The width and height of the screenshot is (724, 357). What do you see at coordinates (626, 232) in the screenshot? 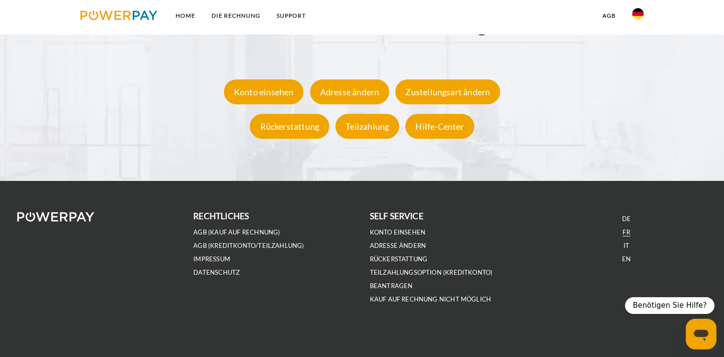
I see `a: FR` at bounding box center [626, 232].